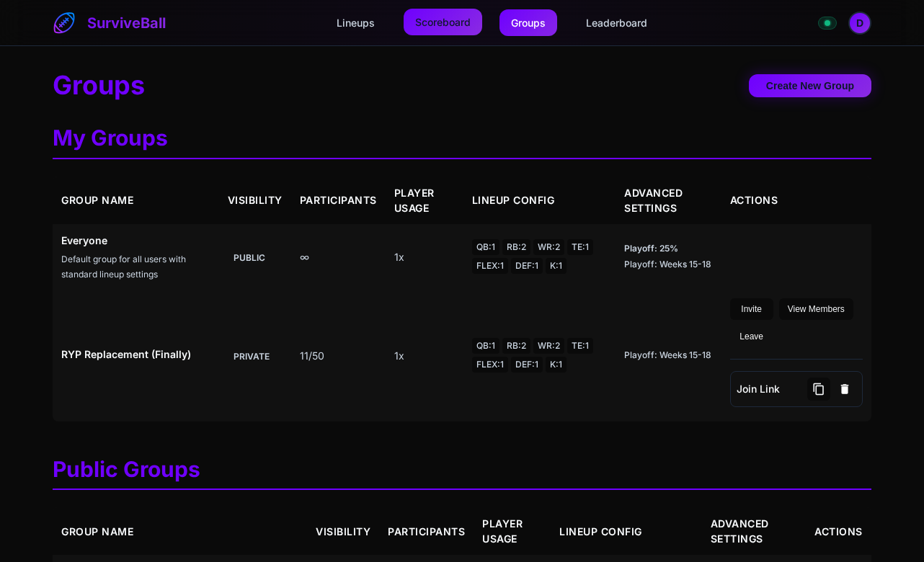 This screenshot has height=562, width=924. Describe the element at coordinates (751, 310) in the screenshot. I see `button: Invite` at that location.